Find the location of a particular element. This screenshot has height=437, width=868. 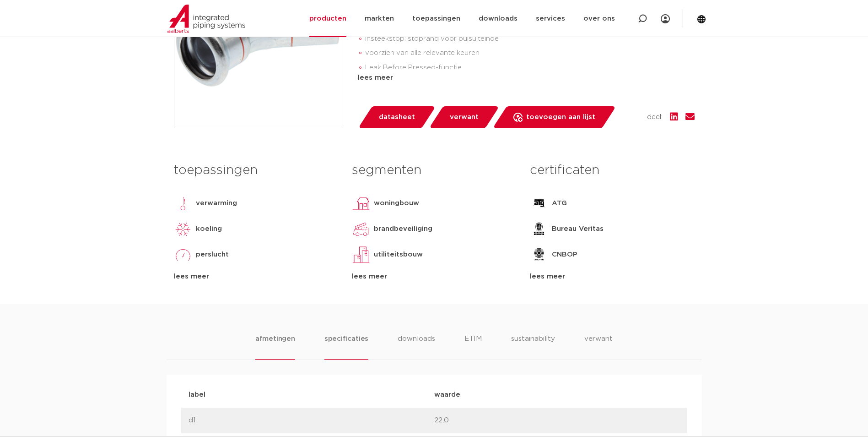

span: datasheet is located at coordinates (397, 117).